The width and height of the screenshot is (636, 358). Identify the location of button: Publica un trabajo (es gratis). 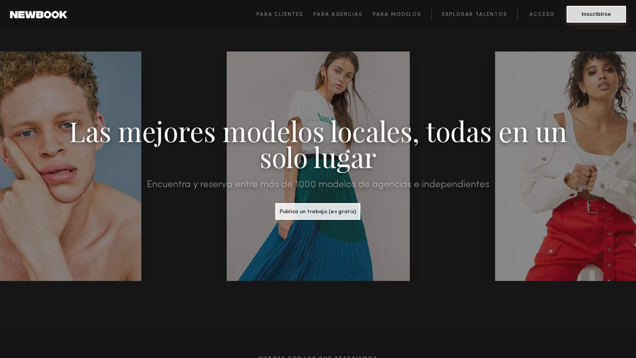
(318, 211).